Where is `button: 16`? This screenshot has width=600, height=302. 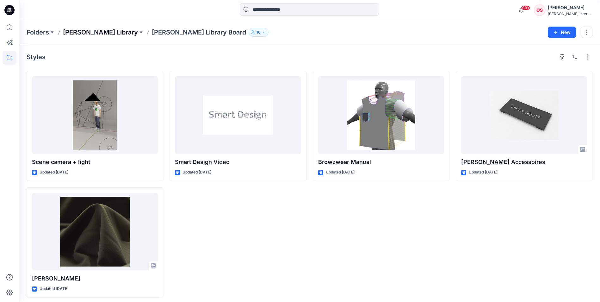 button: 16 is located at coordinates (258, 32).